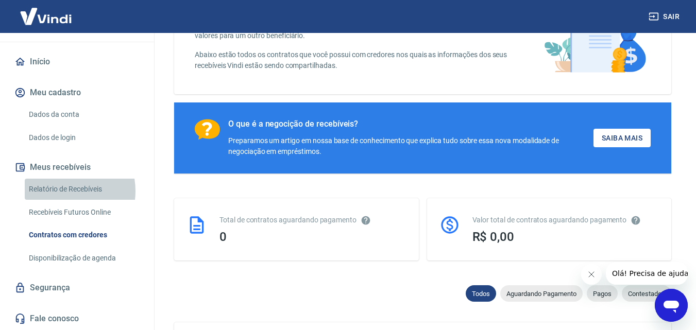 Image resolution: width=696 pixels, height=330 pixels. I want to click on div: Contestados, so click(647, 294).